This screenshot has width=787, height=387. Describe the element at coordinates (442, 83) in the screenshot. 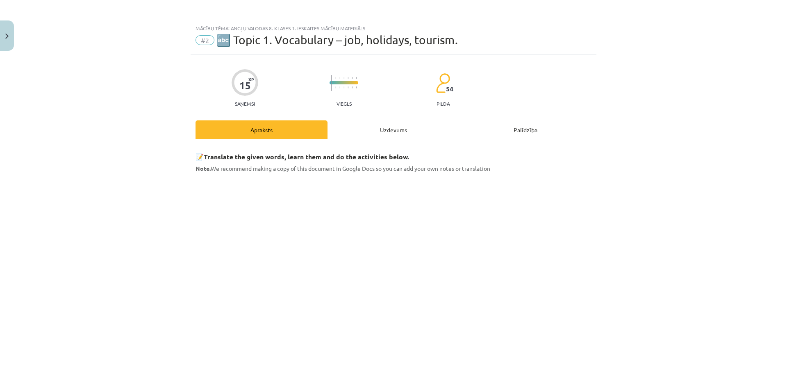

I see `img: students-c634bb4e5e11cddfef0936a35e636f08e4e9abd3cc4e673bd6f9a4125e45ecb1.svg` at that location.